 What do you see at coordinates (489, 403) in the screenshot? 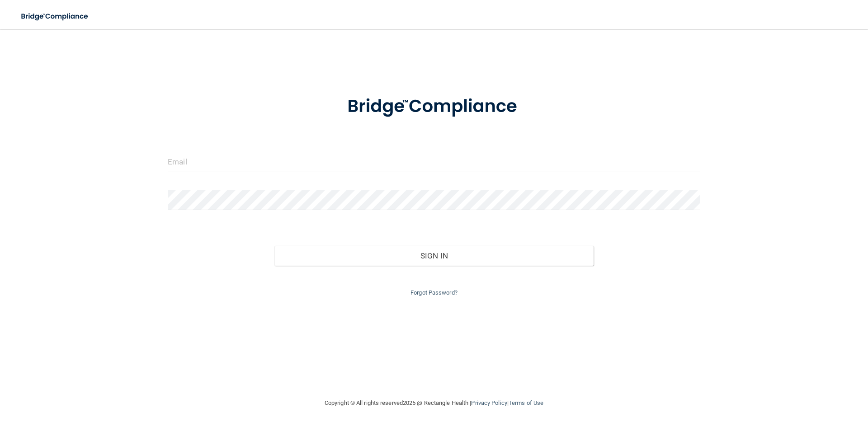
I see `a: Privacy Policy` at bounding box center [489, 403].